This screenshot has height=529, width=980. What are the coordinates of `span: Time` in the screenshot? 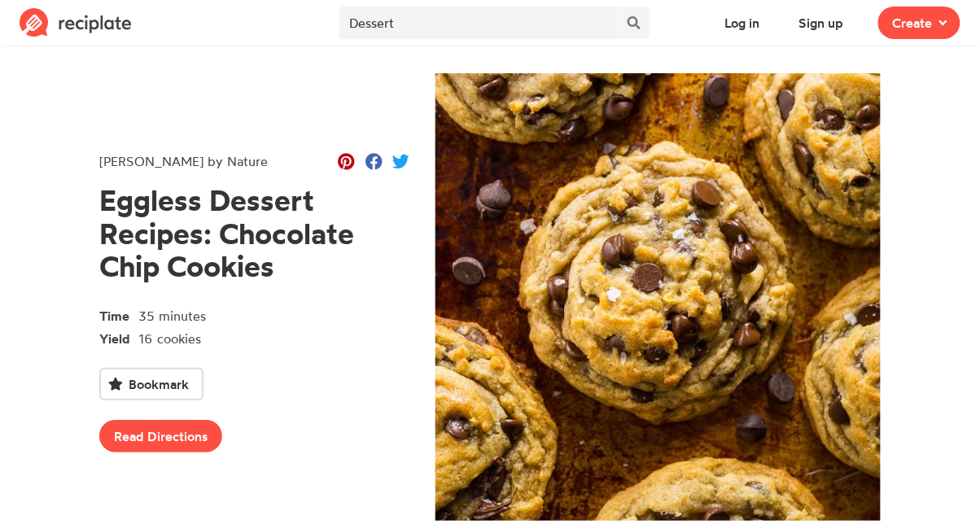 It's located at (119, 315).